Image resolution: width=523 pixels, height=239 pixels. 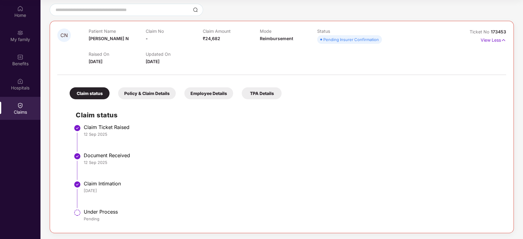 What do you see at coordinates (117, 31) in the screenshot?
I see `p: Patient Name` at bounding box center [117, 31].